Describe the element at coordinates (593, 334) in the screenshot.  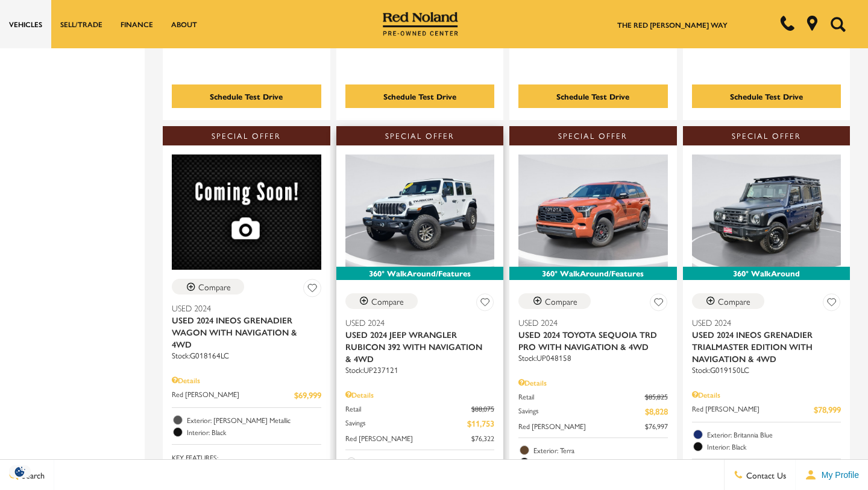
I see `a: Used 2024Used 2024 Toyota Sequoia TRD Pro With Navigation & 4WD` at that location.